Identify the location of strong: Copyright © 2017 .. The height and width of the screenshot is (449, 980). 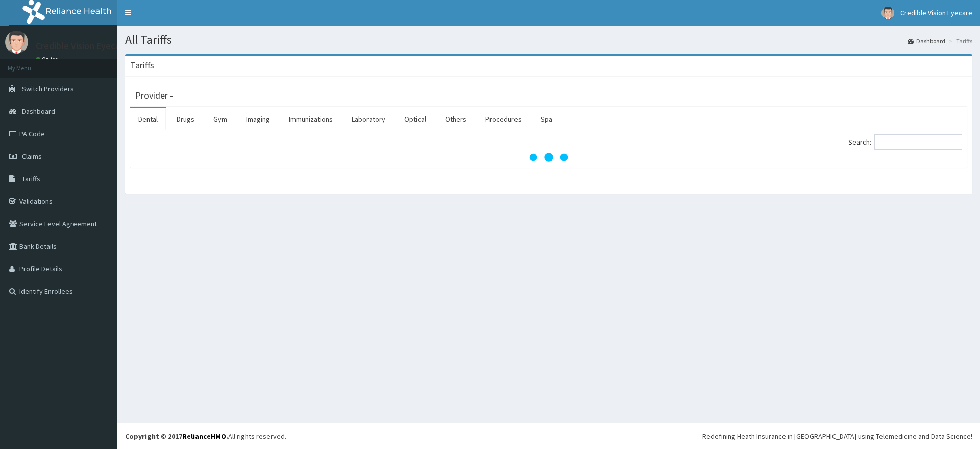
(176, 436).